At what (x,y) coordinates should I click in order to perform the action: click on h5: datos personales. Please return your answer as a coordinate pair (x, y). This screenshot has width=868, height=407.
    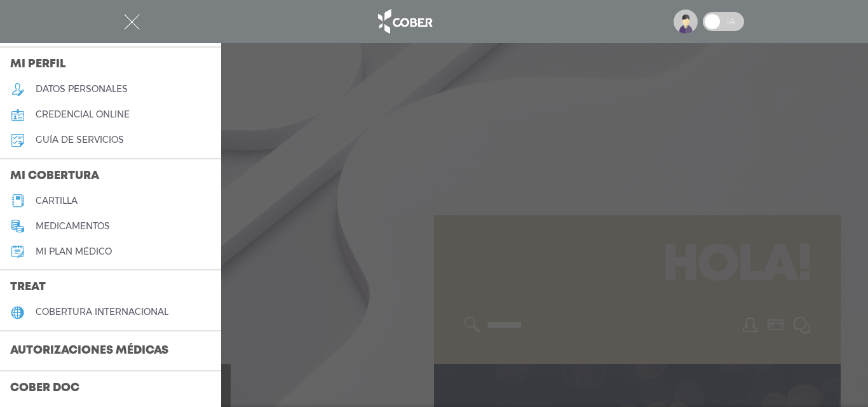
    Looking at the image, I should click on (81, 89).